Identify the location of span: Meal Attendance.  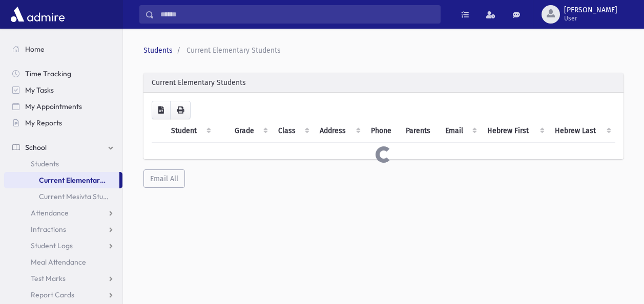
(59, 262).